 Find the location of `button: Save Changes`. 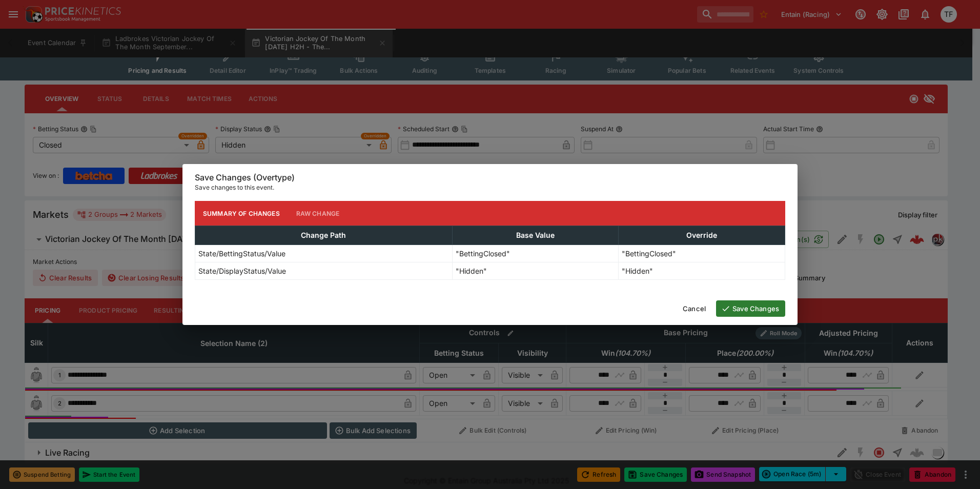

button: Save Changes is located at coordinates (750, 308).